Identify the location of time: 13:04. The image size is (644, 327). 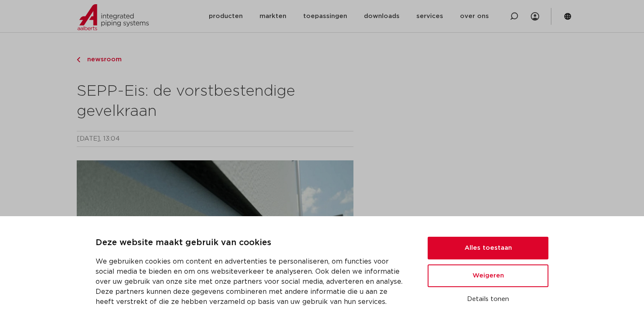
(112, 138).